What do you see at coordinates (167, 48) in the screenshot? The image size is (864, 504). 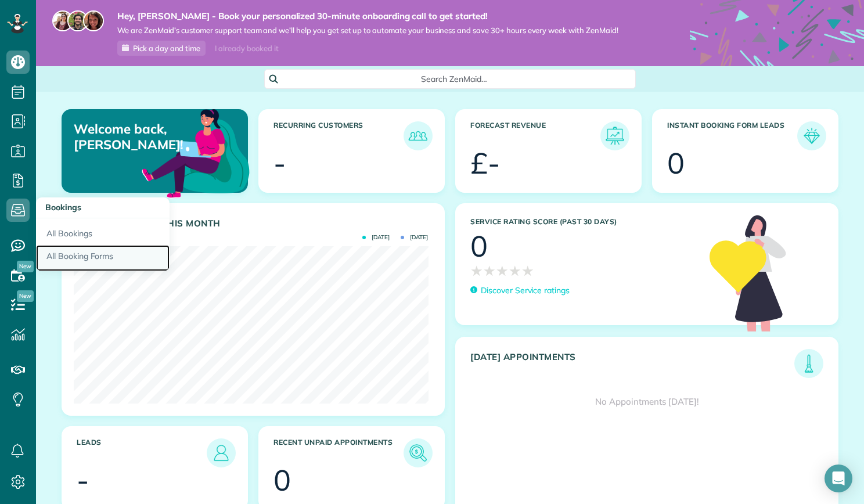 I see `span: Pick a day and time` at bounding box center [167, 48].